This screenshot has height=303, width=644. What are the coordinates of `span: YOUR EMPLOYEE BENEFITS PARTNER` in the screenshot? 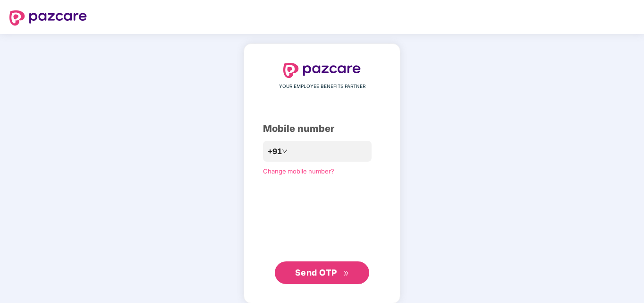 It's located at (322, 86).